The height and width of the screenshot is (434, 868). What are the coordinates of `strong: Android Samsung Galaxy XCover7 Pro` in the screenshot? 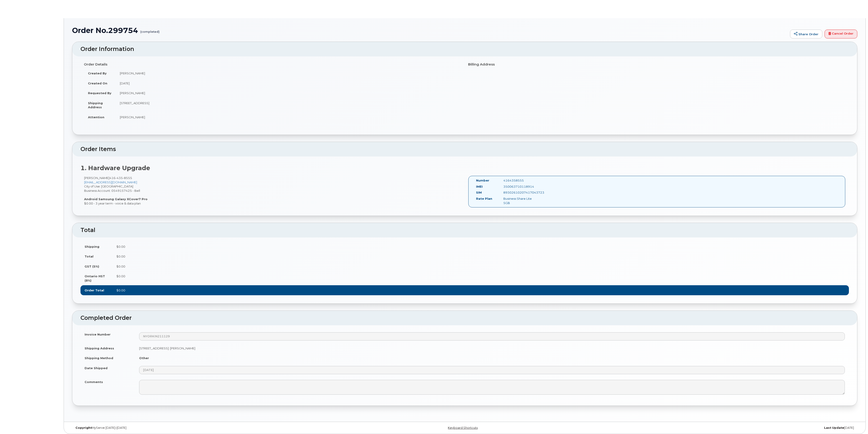 It's located at (116, 199).